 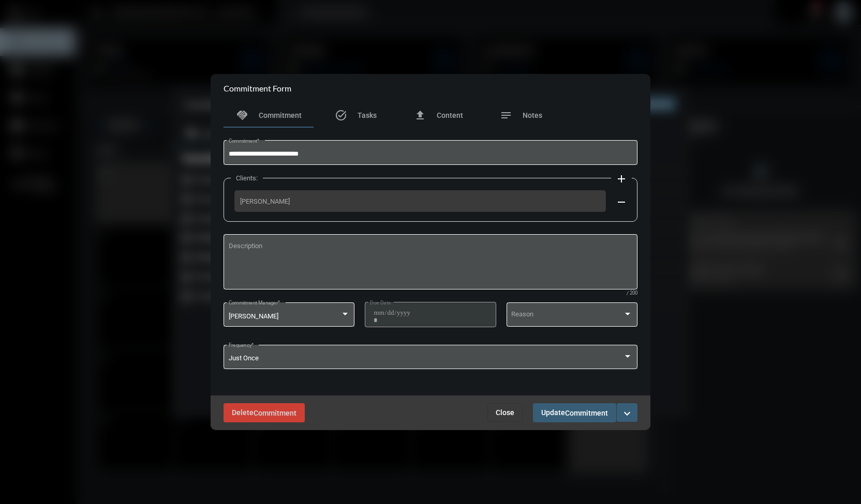 What do you see at coordinates (505, 412) in the screenshot?
I see `button: Close` at bounding box center [505, 412].